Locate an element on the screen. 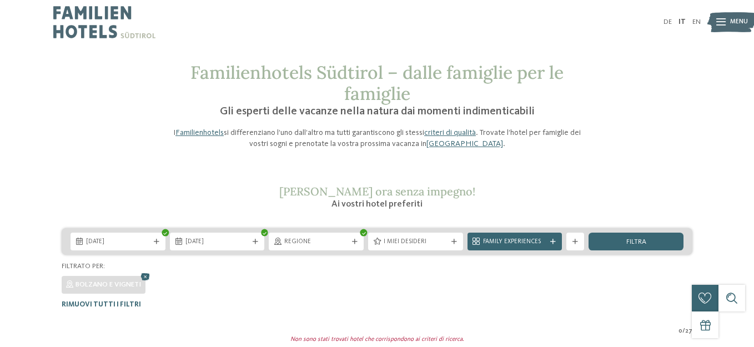  a: EN is located at coordinates (697, 22).